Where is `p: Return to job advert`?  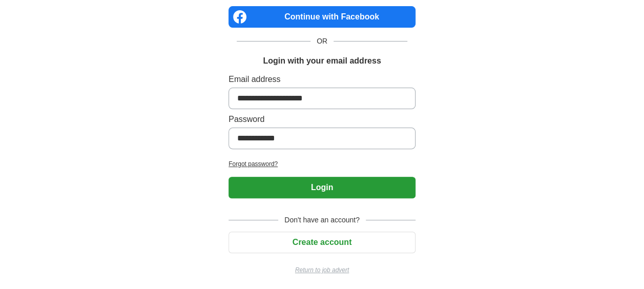 p: Return to job advert is located at coordinates (322, 270).